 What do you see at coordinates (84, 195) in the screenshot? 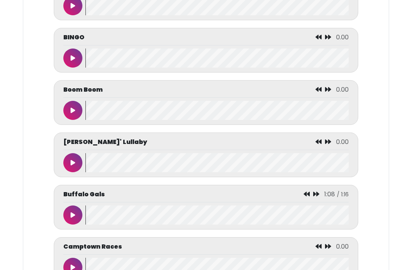
I see `p: Buffalo Gals` at bounding box center [84, 195].